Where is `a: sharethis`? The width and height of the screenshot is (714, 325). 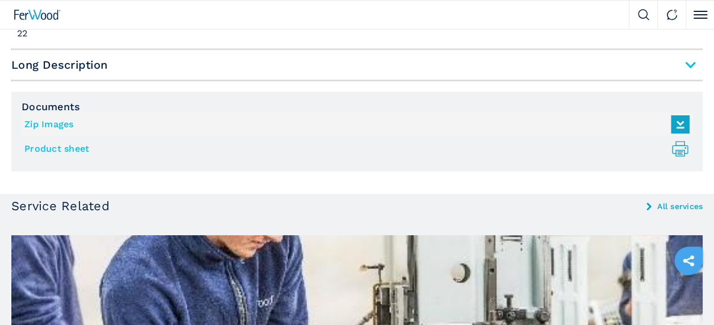 a: sharethis is located at coordinates (688, 261).